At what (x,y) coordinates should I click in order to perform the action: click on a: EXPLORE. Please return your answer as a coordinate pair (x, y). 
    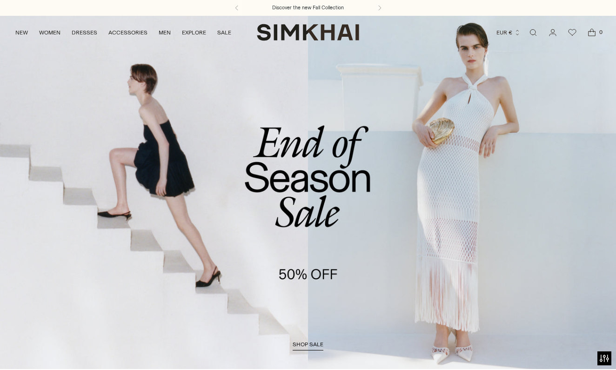
    Looking at the image, I should click on (194, 33).